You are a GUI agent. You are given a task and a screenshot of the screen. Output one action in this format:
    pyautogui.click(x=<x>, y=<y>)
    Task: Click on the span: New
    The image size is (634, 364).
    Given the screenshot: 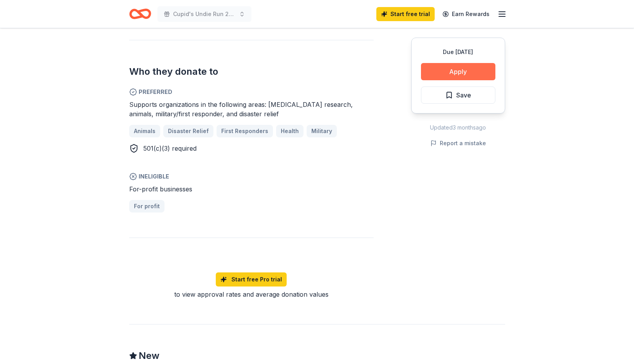 What is the action you would take?
    pyautogui.click(x=149, y=356)
    